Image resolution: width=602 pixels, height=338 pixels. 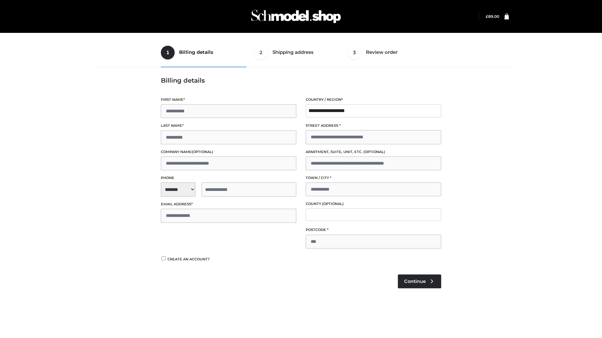 I want to click on input: Create an account?, so click(x=164, y=258).